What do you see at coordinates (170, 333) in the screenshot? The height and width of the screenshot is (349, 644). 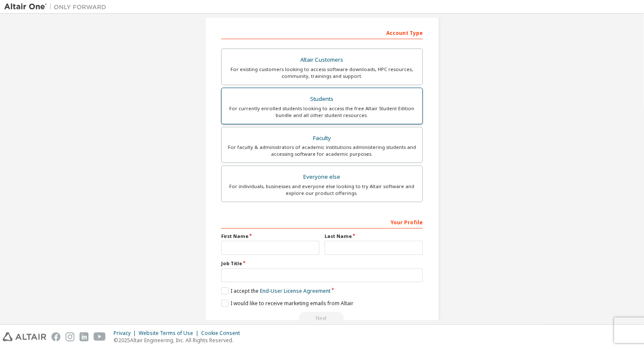 I see `div: Website Terms of Use` at bounding box center [170, 333].